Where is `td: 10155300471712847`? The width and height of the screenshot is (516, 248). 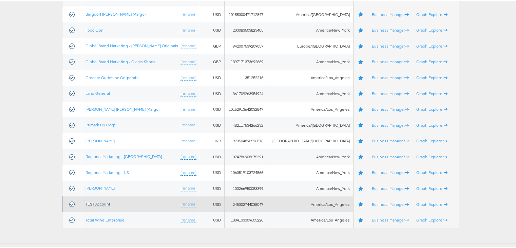
td: 10155300471712847 is located at coordinates (246, 13).